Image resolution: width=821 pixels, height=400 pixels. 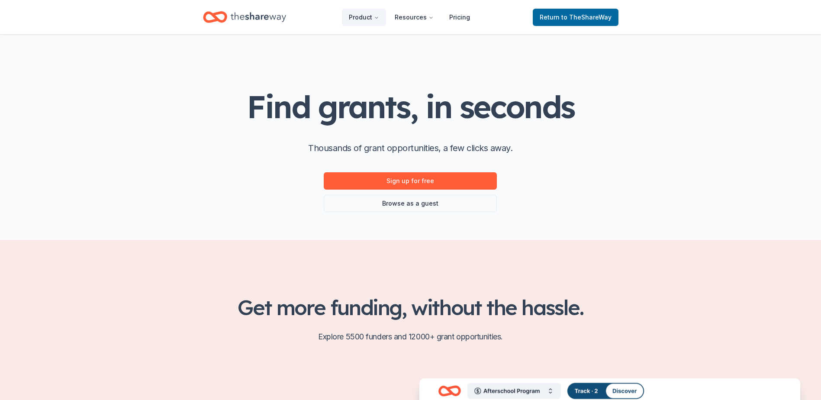 I want to click on nav: Main, so click(x=409, y=17).